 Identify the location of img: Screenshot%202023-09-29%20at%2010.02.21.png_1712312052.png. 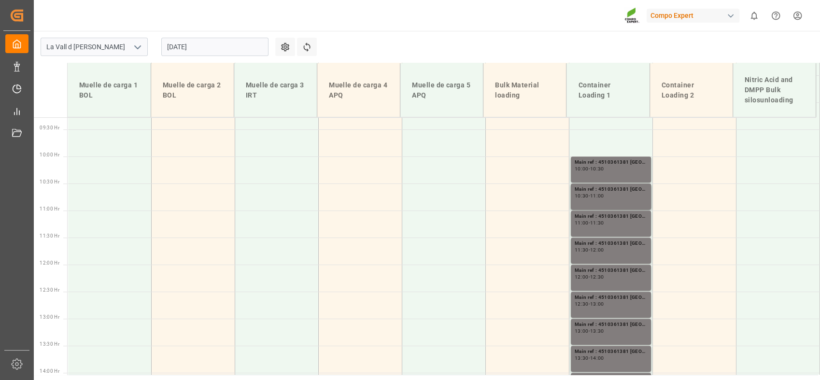
(632, 15).